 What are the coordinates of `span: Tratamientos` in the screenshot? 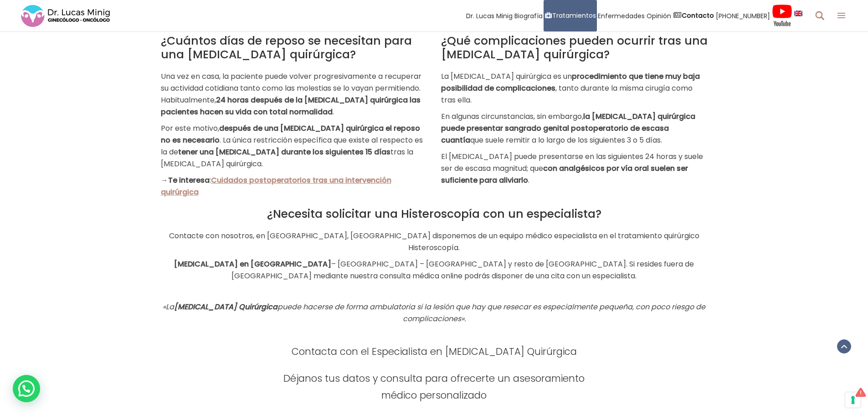 It's located at (574, 15).